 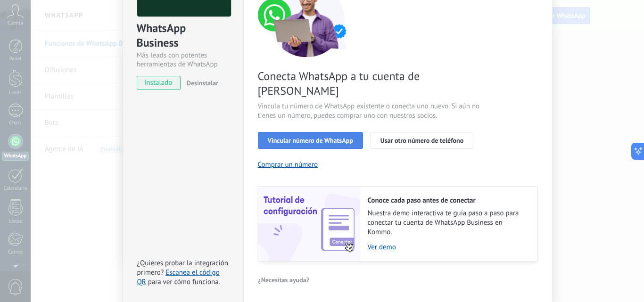 I want to click on span: Desinstalar, so click(x=202, y=83).